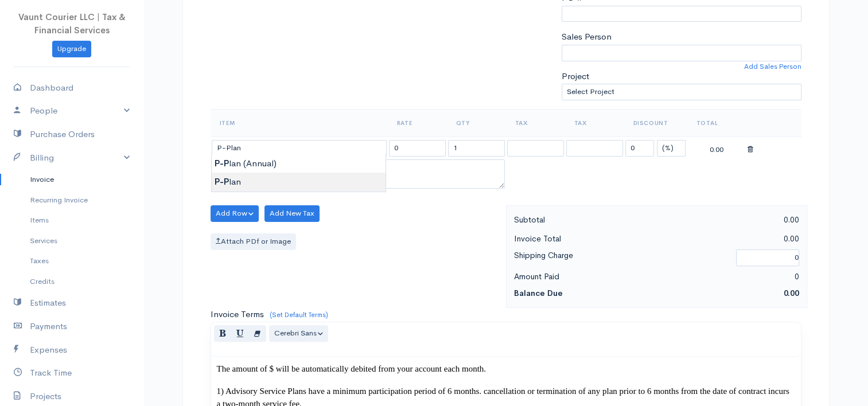  What do you see at coordinates (792, 293) in the screenshot?
I see `span: 0.00` at bounding box center [792, 293].